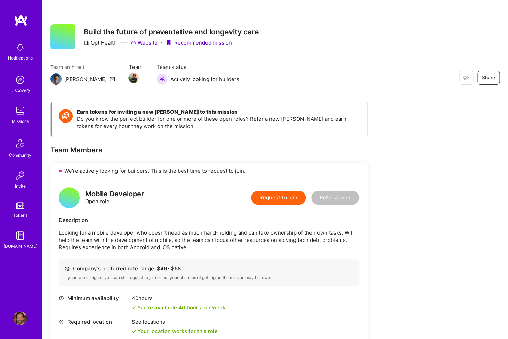 This screenshot has height=339, width=508. Describe the element at coordinates (209, 240) in the screenshot. I see `p: Looking for a mobile developer who doesn't need as much hand-holding and can take ownership of th...` at that location.